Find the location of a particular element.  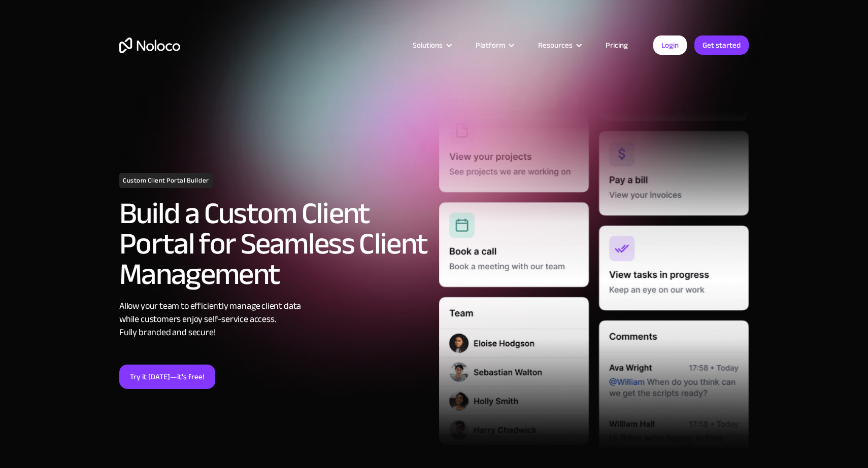

a: Get started is located at coordinates (721, 45).